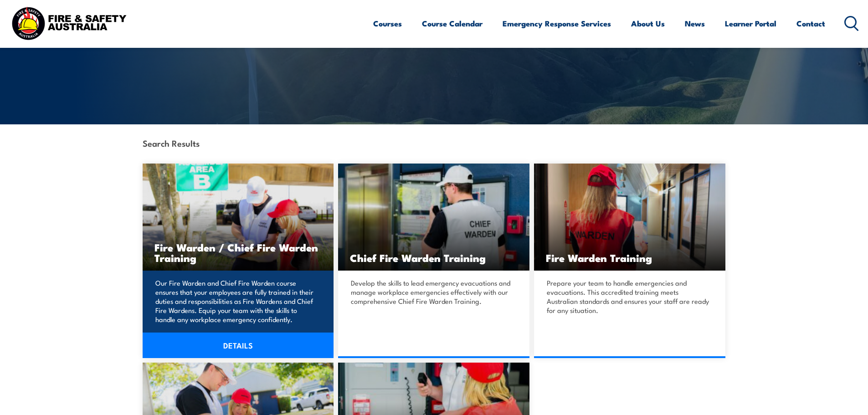 Image resolution: width=868 pixels, height=415 pixels. What do you see at coordinates (452, 23) in the screenshot?
I see `a: Course Calendar` at bounding box center [452, 23].